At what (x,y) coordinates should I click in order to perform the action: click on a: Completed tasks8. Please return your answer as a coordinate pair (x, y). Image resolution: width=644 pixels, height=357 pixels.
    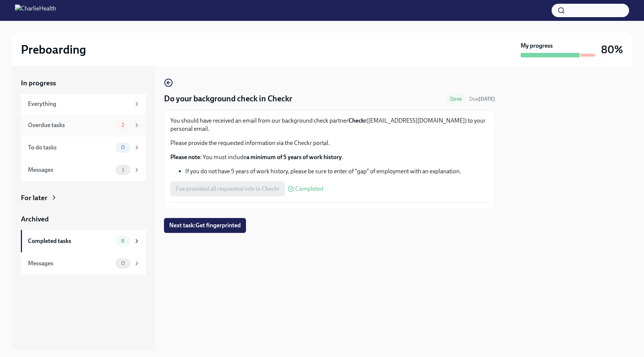
    Looking at the image, I should click on (83, 241).